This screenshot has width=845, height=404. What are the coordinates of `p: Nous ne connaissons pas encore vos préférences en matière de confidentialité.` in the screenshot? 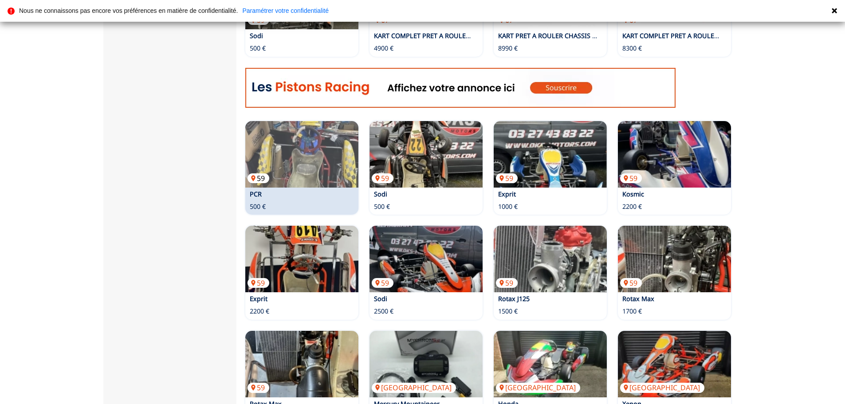 It's located at (128, 11).